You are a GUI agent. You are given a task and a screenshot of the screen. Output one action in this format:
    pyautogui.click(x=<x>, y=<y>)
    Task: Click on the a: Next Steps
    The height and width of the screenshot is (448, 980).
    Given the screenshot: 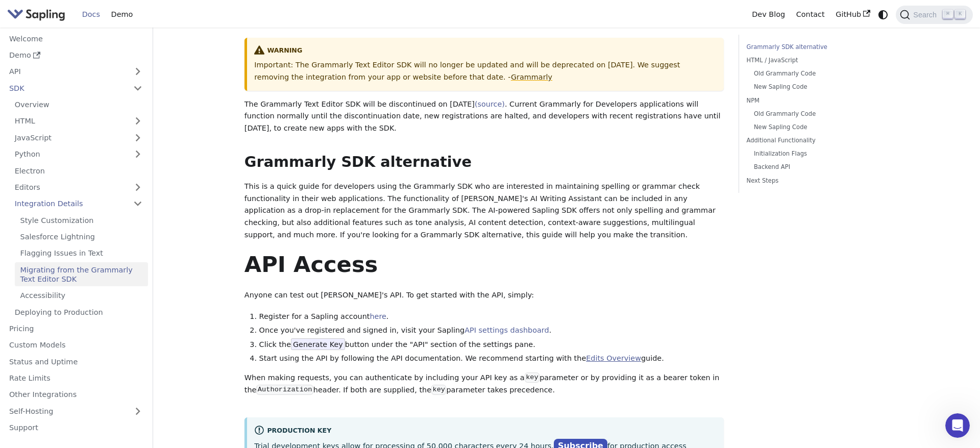 What is the action you would take?
    pyautogui.click(x=816, y=181)
    